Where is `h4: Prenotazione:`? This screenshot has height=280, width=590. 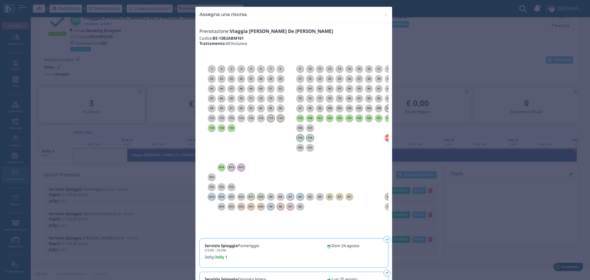 h4: Prenotazione: is located at coordinates (294, 31).